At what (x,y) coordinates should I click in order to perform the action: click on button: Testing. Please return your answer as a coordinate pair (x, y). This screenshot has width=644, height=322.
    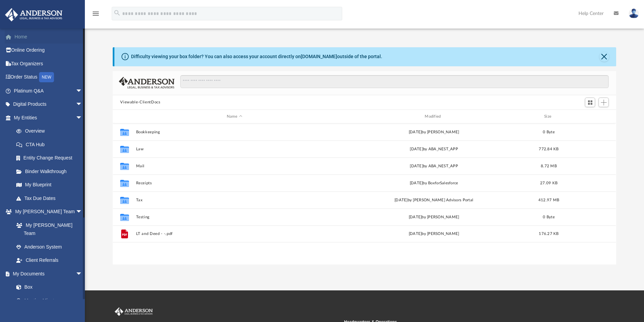
    Looking at the image, I should click on (234, 217).